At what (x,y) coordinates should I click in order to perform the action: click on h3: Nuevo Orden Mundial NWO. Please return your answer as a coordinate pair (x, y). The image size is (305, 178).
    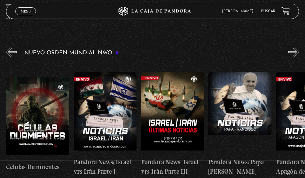
    Looking at the image, I should click on (72, 53).